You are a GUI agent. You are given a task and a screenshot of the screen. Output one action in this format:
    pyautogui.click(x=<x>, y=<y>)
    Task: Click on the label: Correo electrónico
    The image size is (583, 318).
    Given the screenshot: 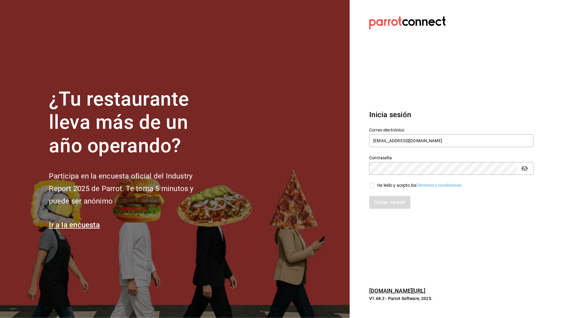 What is the action you would take?
    pyautogui.click(x=452, y=130)
    